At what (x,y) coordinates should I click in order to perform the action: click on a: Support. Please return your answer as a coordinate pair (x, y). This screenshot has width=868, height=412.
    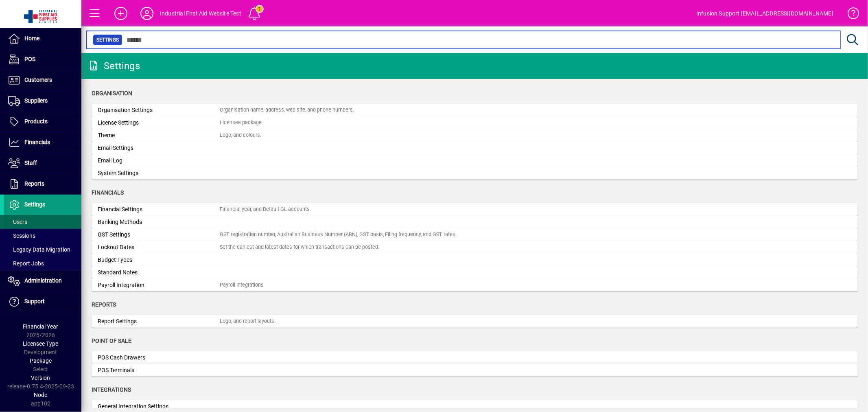
    Looking at the image, I should click on (43, 302).